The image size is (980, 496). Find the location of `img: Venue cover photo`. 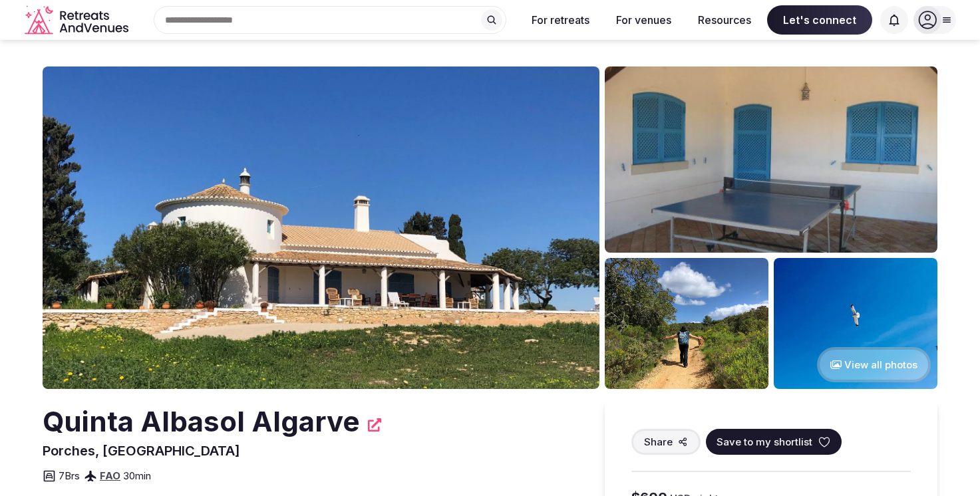

img: Venue cover photo is located at coordinates (320, 227).